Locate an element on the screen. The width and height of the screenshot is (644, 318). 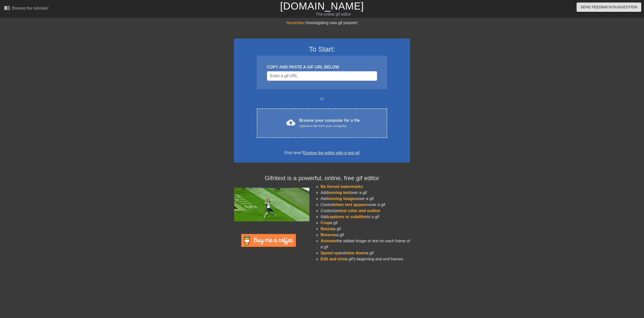
span: captions or subtitles is located at coordinates (348, 217).